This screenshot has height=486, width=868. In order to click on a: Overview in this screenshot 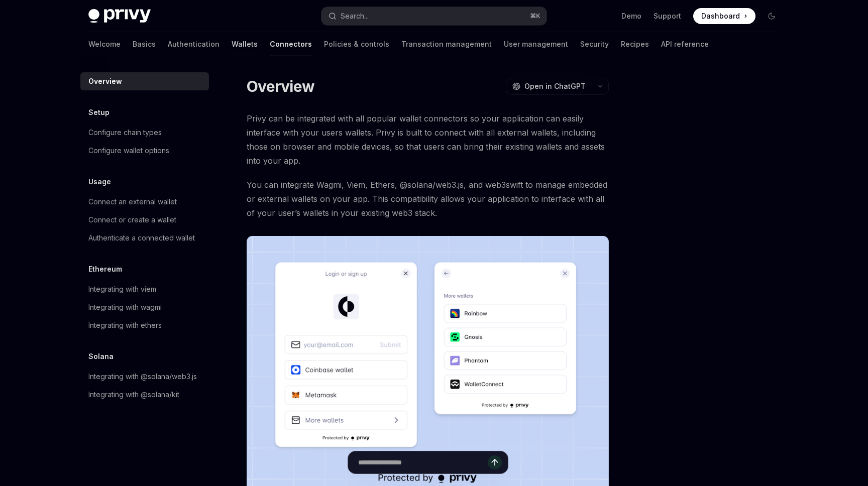, I will do `click(145, 82)`.